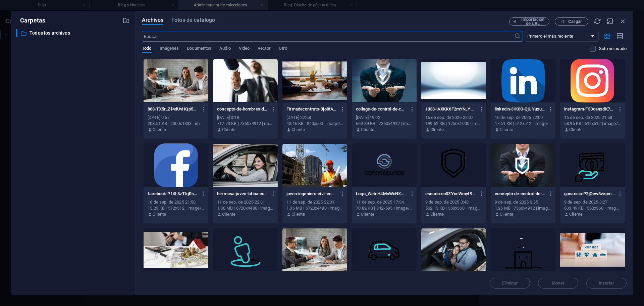 This screenshot has width=644, height=306. I want to click on p: Solo muestra los archivos que no están usándose en el sitio web. Los archivos añadidos durante es..., so click(613, 49).